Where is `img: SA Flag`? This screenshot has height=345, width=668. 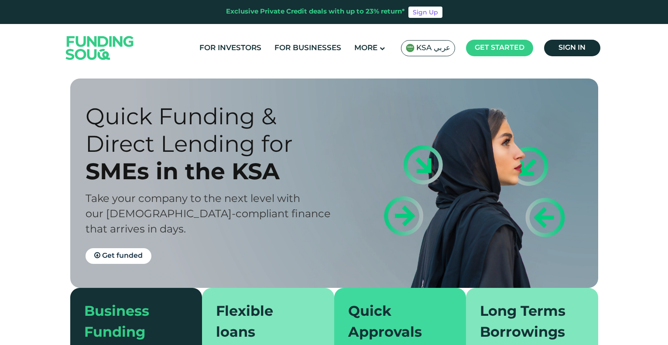 img: SA Flag is located at coordinates (410, 48).